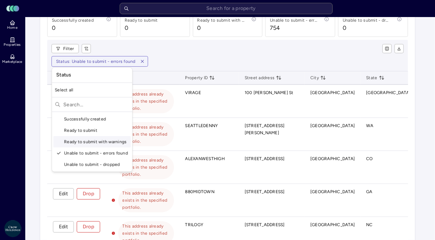 The image size is (435, 240). What do you see at coordinates (92, 130) in the screenshot?
I see `div: Ready to submit` at bounding box center [92, 130].